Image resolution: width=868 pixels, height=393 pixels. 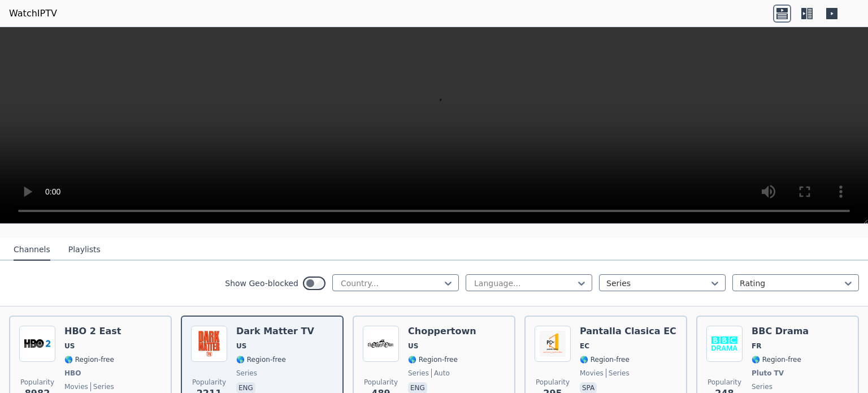 I want to click on h6: Choppertown, so click(x=442, y=332).